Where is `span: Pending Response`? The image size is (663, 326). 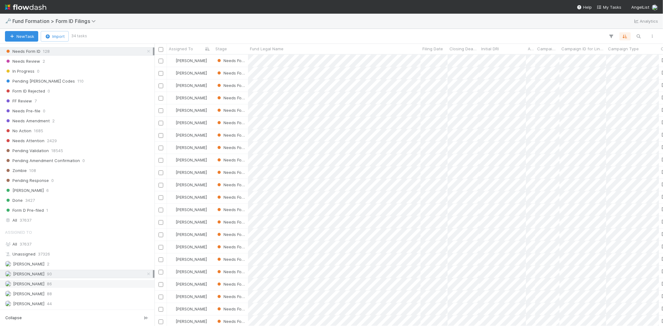
span: Pending Response is located at coordinates (27, 181).